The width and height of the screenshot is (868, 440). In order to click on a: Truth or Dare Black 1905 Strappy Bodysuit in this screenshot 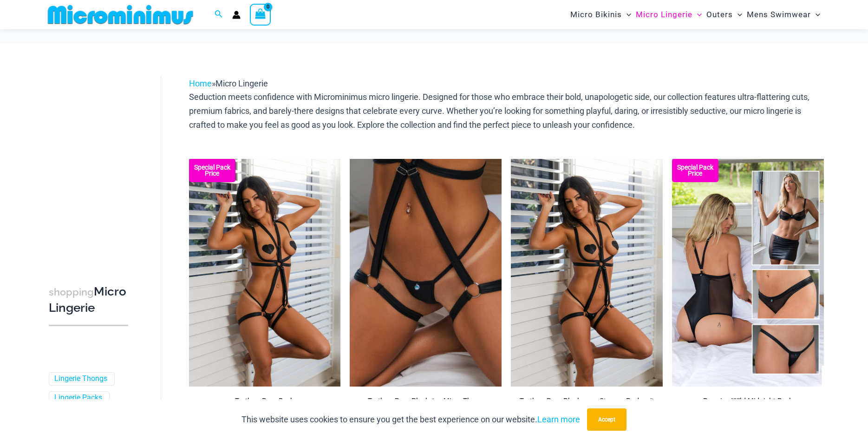, I will do `click(587, 402)`.